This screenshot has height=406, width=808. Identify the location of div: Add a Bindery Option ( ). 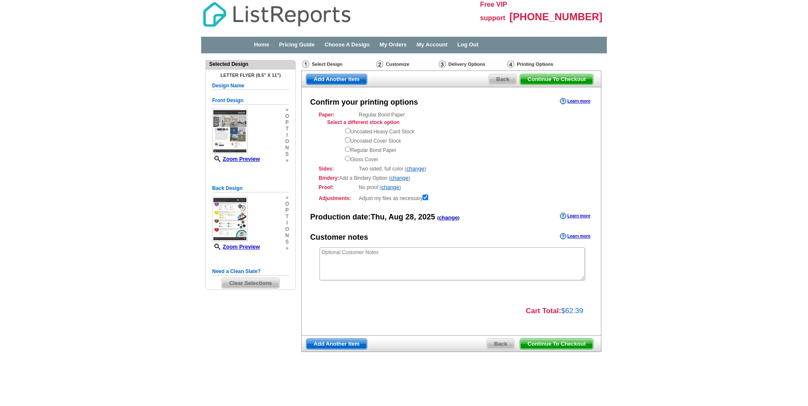
(451, 178).